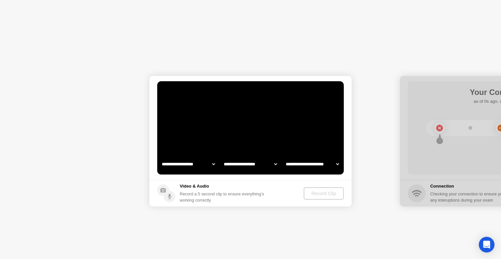 This screenshot has height=259, width=501. I want to click on h5: Video & Audio, so click(223, 186).